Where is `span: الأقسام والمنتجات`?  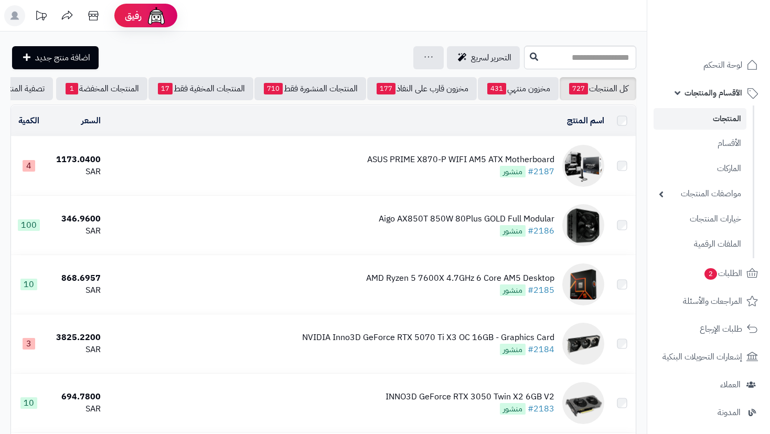
span: الأقسام والمنتجات is located at coordinates (713, 93).